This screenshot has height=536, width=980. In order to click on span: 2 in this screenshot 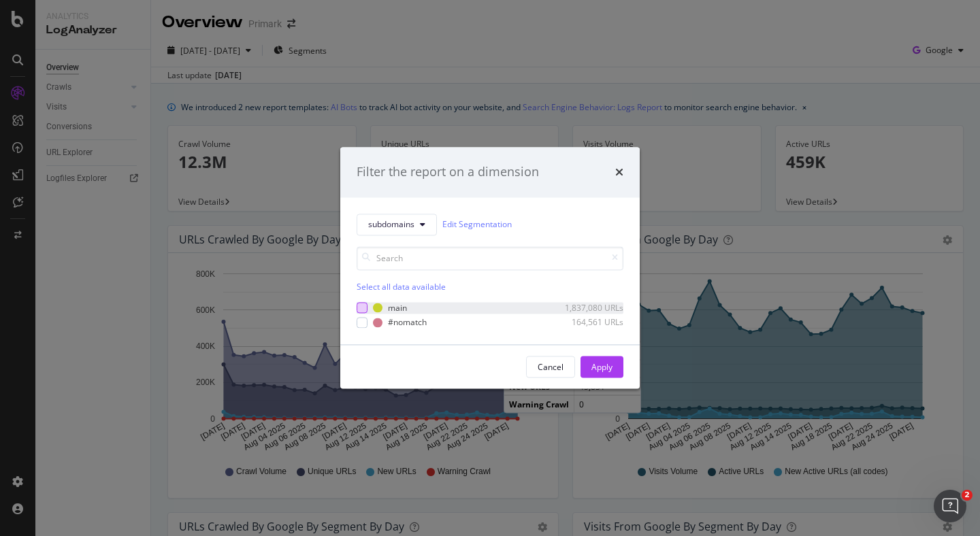, I will do `click(967, 495)`.